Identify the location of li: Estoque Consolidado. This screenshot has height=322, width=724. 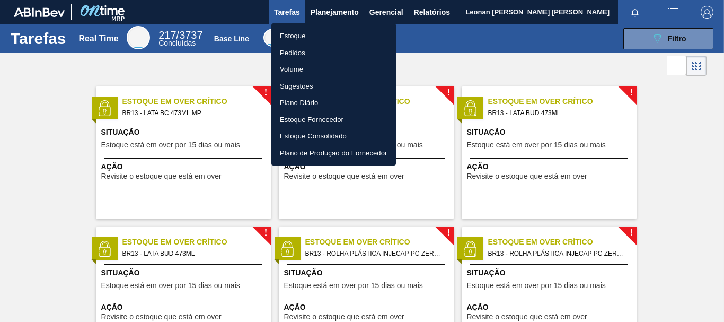
(334, 136).